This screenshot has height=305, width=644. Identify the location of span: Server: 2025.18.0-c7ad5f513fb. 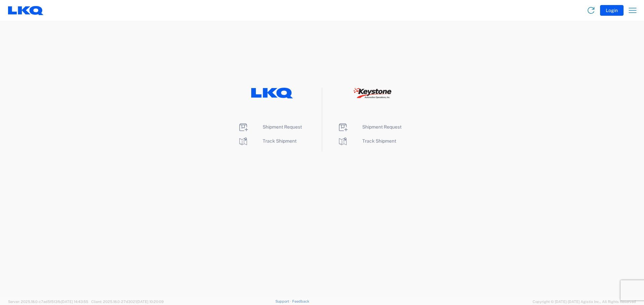
(48, 302).